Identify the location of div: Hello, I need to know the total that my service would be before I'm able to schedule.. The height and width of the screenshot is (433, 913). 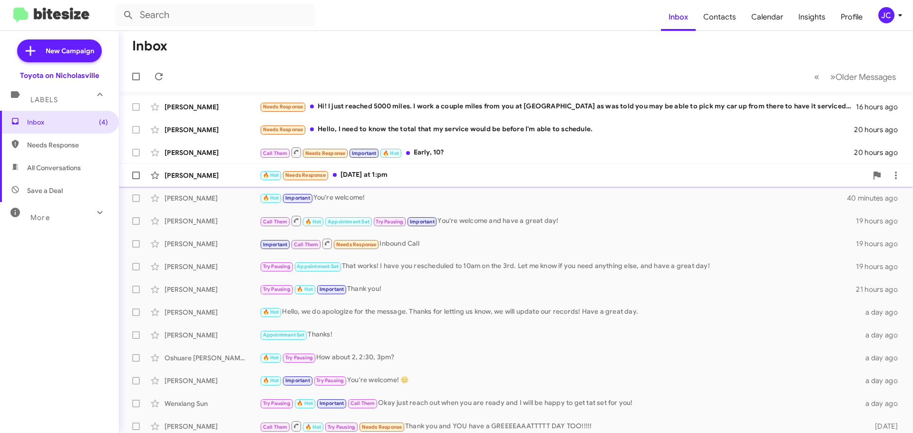
(557, 129).